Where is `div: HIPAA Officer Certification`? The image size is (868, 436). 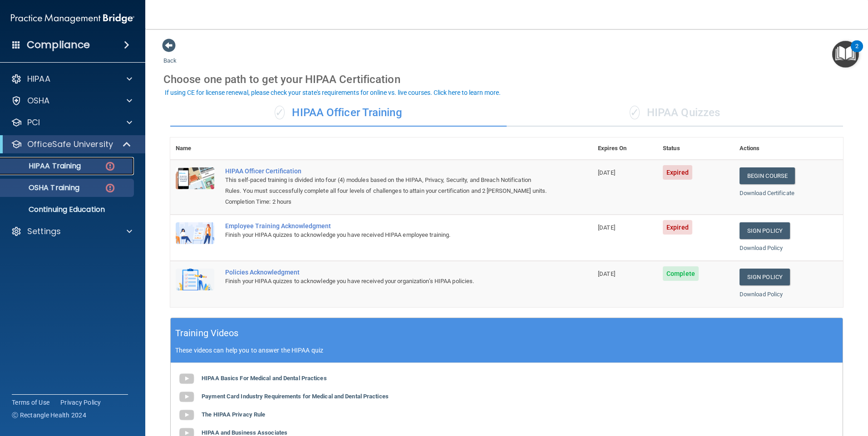 div: HIPAA Officer Certification is located at coordinates (386, 171).